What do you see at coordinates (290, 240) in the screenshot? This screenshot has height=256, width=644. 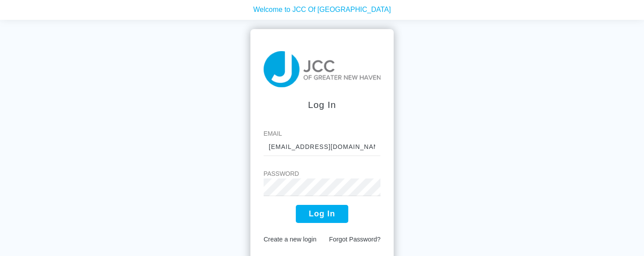 I see `a: Create a new login` at bounding box center [290, 240].